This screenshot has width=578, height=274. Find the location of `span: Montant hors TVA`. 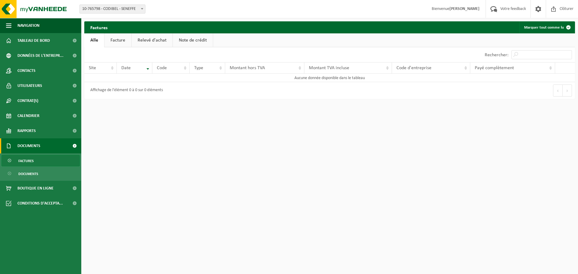

span: Montant hors TVA is located at coordinates (247, 68).